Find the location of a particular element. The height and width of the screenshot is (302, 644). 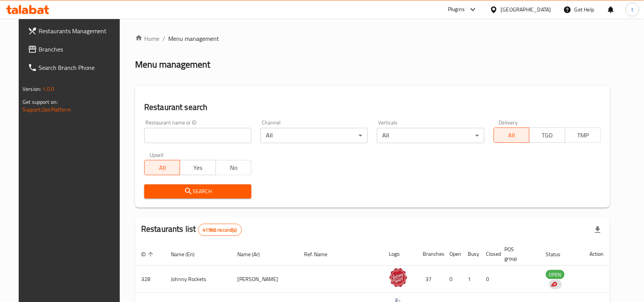

span: POS group is located at coordinates (518, 254).